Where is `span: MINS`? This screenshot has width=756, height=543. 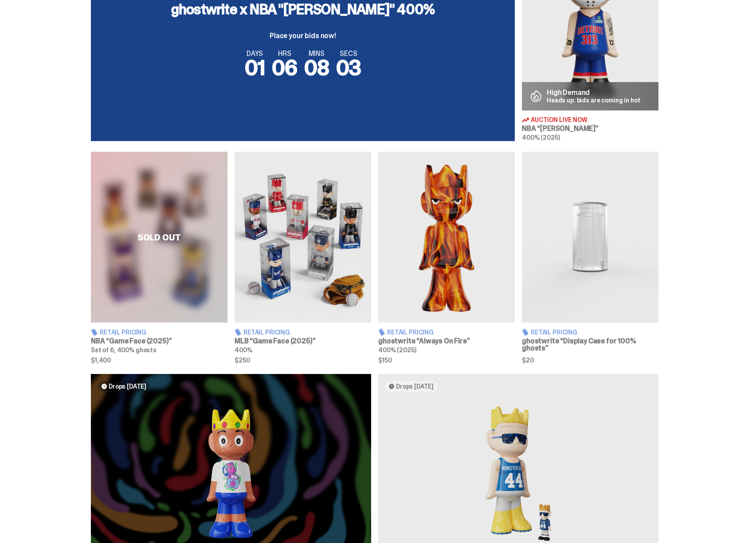 span: MINS is located at coordinates (317, 53).